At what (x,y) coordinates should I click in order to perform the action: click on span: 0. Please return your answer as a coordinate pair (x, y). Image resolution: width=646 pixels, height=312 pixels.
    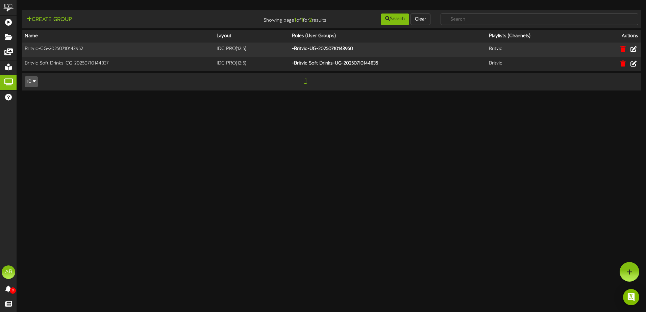
    Looking at the image, I should click on (13, 290).